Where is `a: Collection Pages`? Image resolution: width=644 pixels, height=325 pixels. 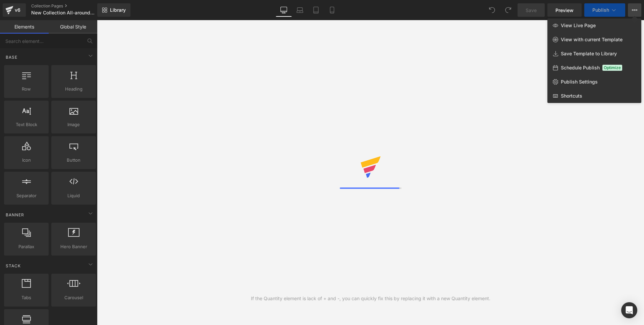
a: Collection Pages is located at coordinates (70, 6).